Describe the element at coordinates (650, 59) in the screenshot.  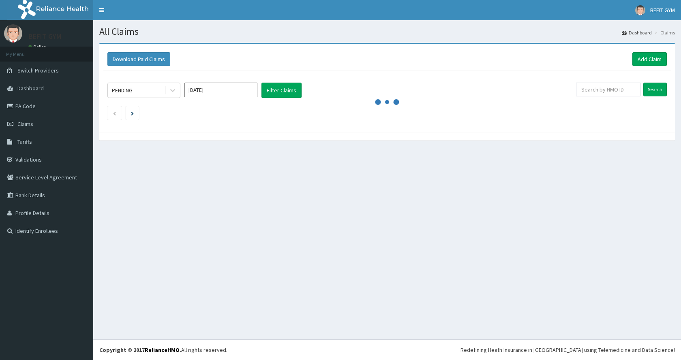
I see `a: Add Claim` at that location.